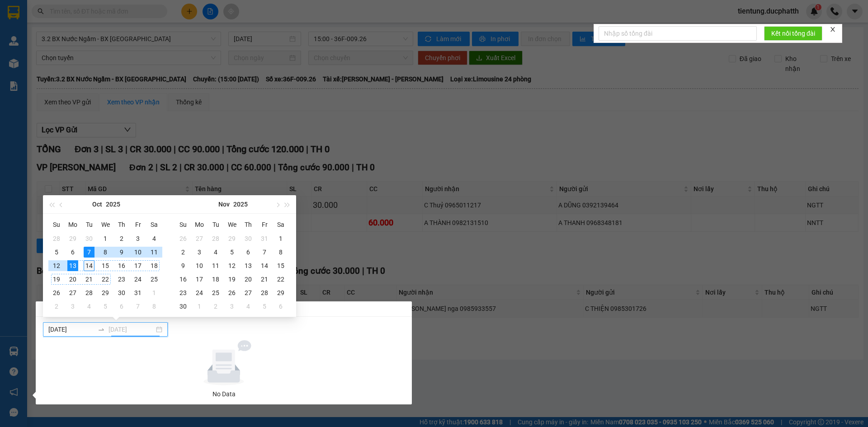  What do you see at coordinates (248, 307) in the screenshot?
I see `td: 2025-12-04` at bounding box center [248, 307].